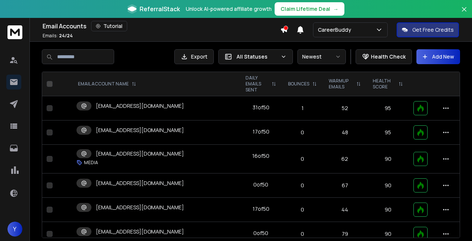 Image resolution: width=472 pixels, height=241 pixels. I want to click on p: Health Check, so click(388, 57).